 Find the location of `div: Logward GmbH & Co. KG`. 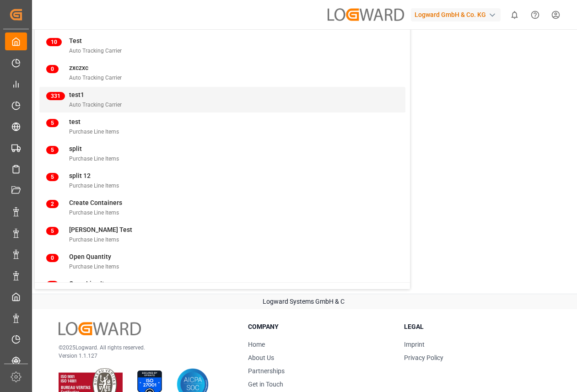

div: Logward GmbH & Co. KG is located at coordinates (456, 15).